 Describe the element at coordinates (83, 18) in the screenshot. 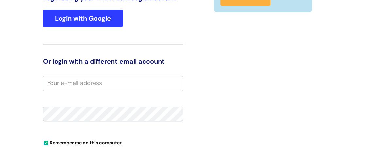

I see `a: Login with Google` at that location.